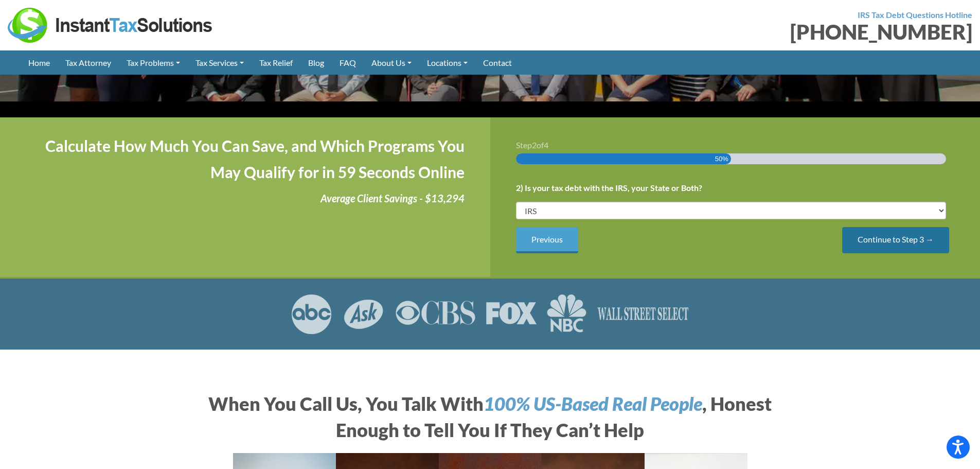 The image size is (980, 469). I want to click on a: Tax Problems, so click(153, 62).